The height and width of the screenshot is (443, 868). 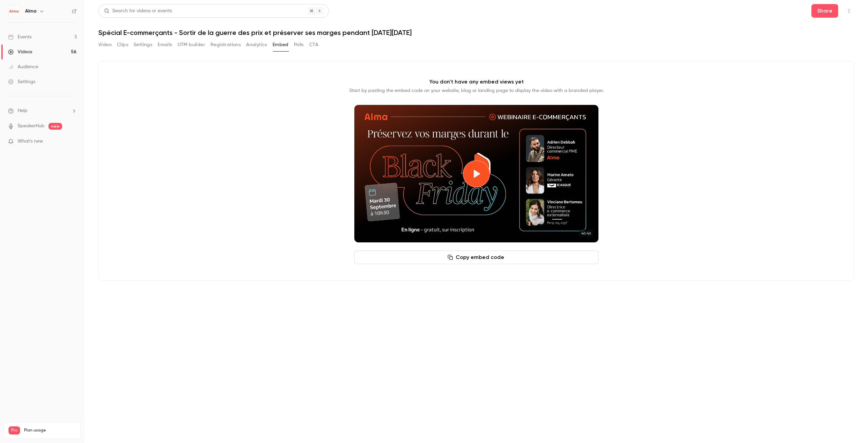 What do you see at coordinates (14, 11) in the screenshot?
I see `img: Alma` at bounding box center [14, 11].